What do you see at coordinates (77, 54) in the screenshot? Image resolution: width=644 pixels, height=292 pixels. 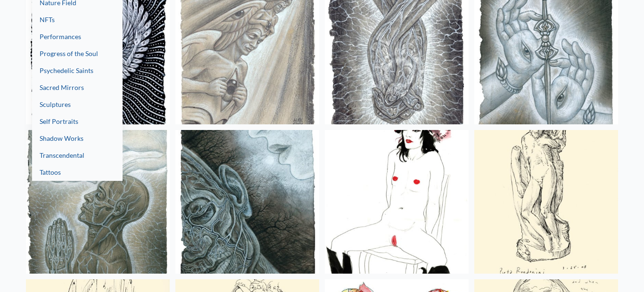 I see `a: Progress of the Soul` at bounding box center [77, 54].